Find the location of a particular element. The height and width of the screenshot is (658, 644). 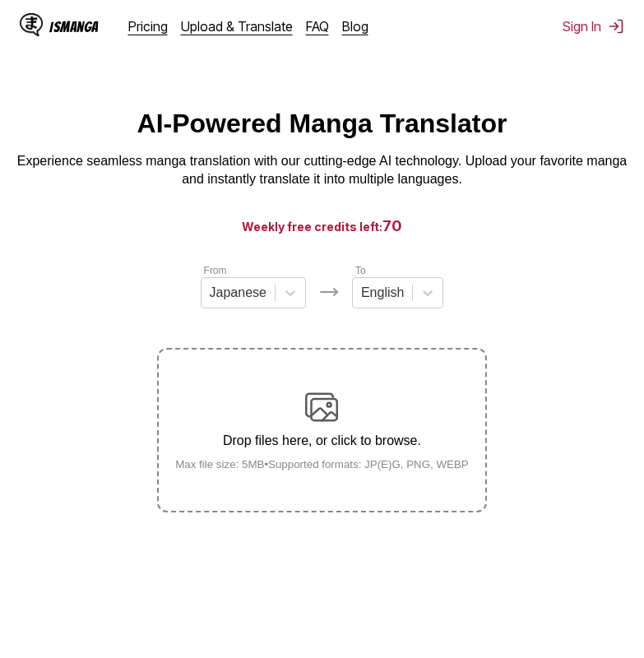

a: Upload & Translate is located at coordinates (237, 26).